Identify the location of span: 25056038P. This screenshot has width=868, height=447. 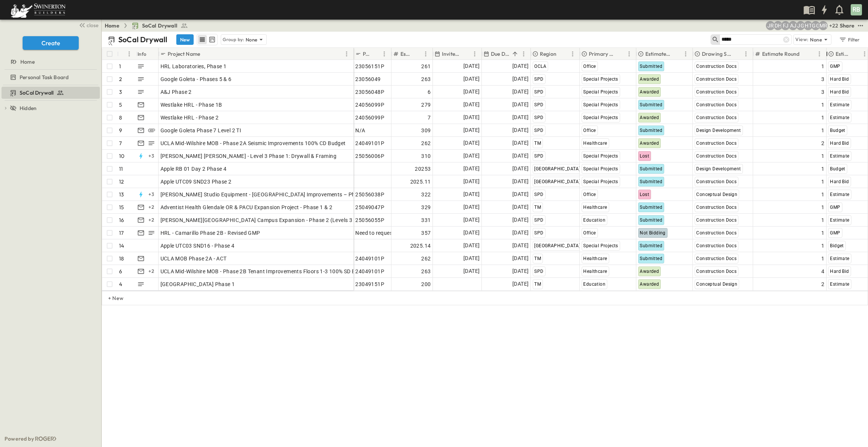
(370, 195).